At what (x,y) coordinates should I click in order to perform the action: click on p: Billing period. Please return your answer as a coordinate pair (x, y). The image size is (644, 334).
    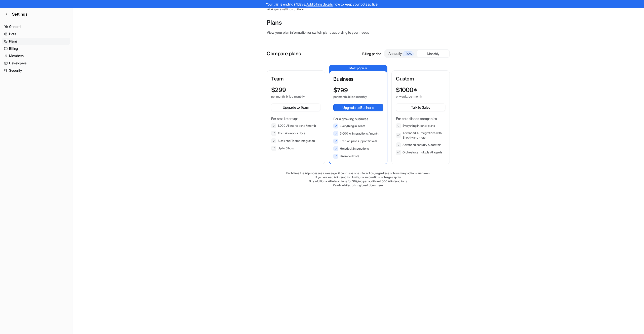
    Looking at the image, I should click on (372, 53).